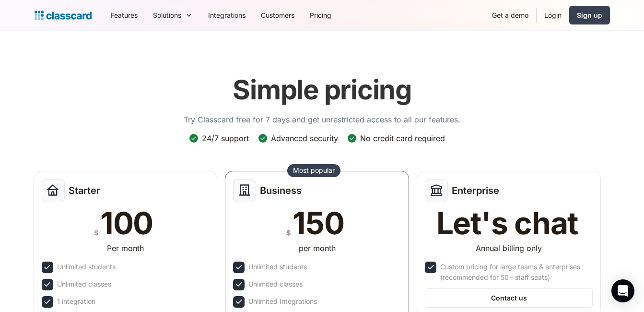  What do you see at coordinates (590, 15) in the screenshot?
I see `div: Sign up` at bounding box center [590, 15].